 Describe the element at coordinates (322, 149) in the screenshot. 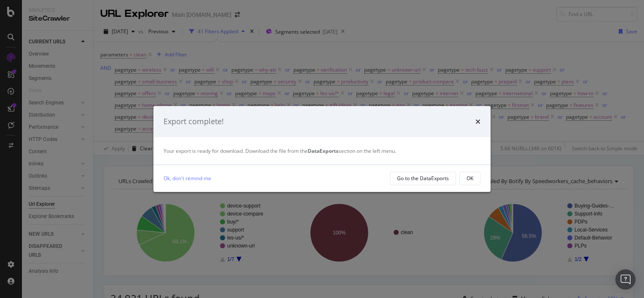

I see `div: modal` at that location.